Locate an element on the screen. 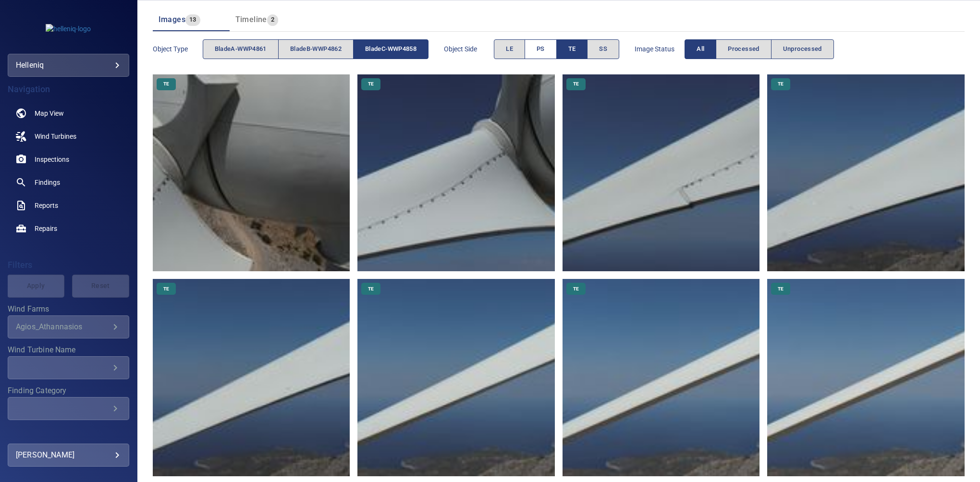 This screenshot has height=482, width=980. span: Map View is located at coordinates (49, 113).